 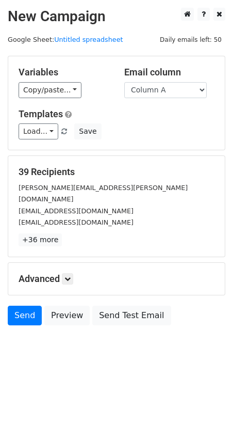 What do you see at coordinates (191, 39) in the screenshot?
I see `a: Daily emails left: 50` at bounding box center [191, 39].